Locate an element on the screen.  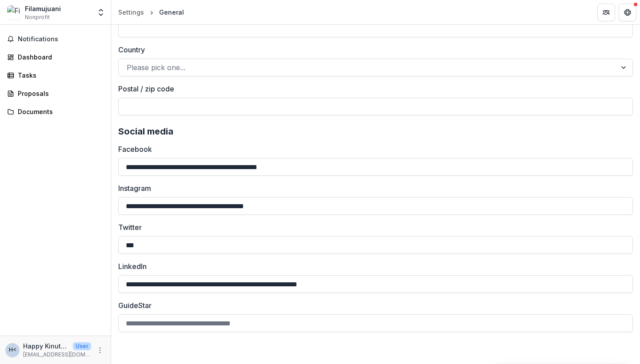
div: Tasks is located at coordinates (59, 75).